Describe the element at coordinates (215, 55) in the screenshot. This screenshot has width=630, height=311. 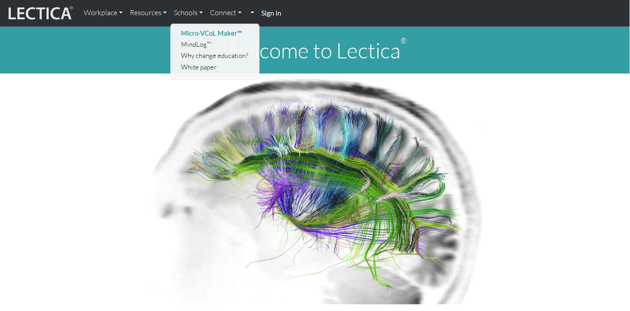
I see `a: Why change education?` at that location.